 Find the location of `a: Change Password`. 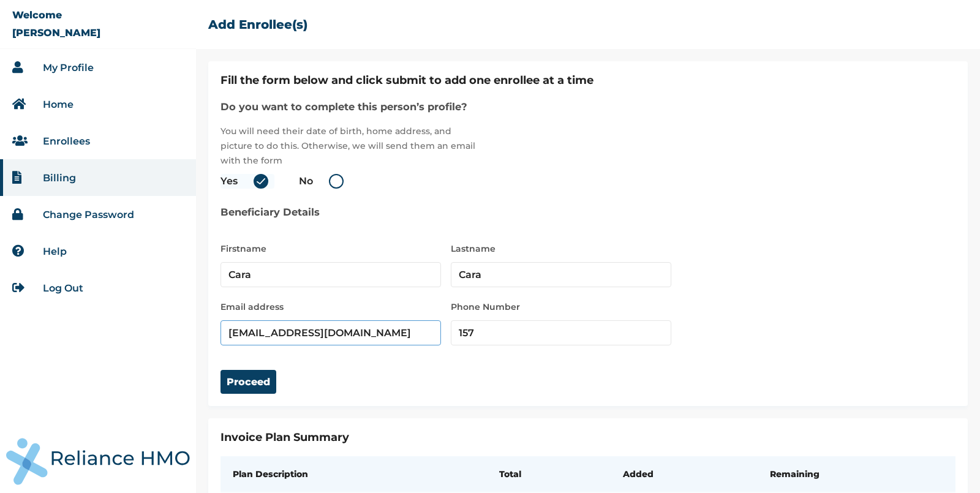

a: Change Password is located at coordinates (89, 215).